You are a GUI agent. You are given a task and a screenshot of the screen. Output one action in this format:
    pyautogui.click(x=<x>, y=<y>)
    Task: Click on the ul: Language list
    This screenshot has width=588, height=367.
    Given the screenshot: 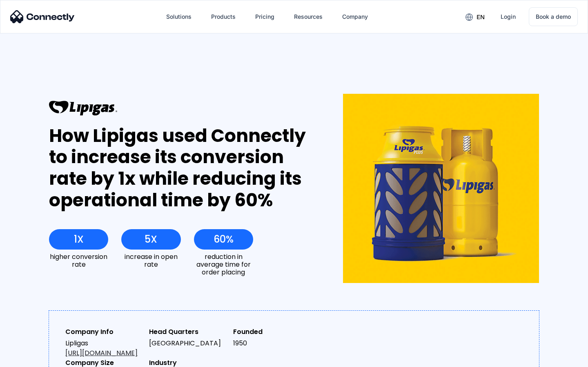 What is the action you would take?
    pyautogui.click(x=33, y=358)
    